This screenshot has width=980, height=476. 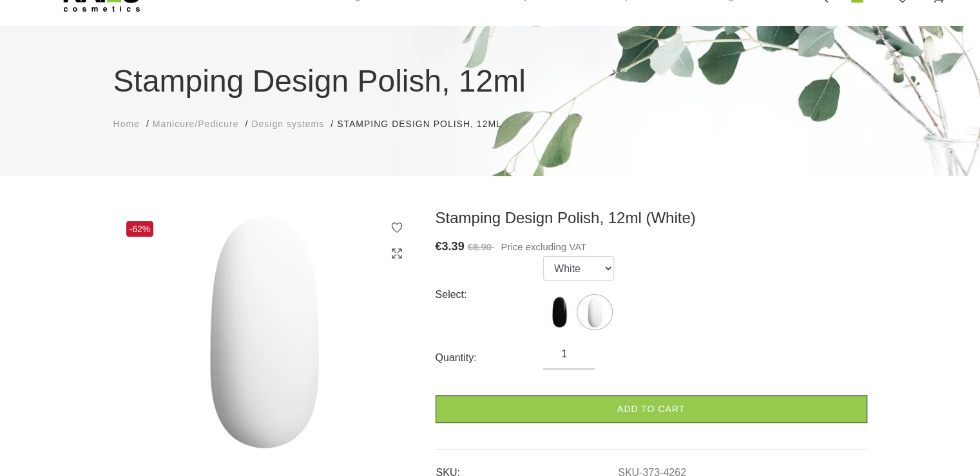 I want to click on div: Quantity:, so click(x=490, y=358).